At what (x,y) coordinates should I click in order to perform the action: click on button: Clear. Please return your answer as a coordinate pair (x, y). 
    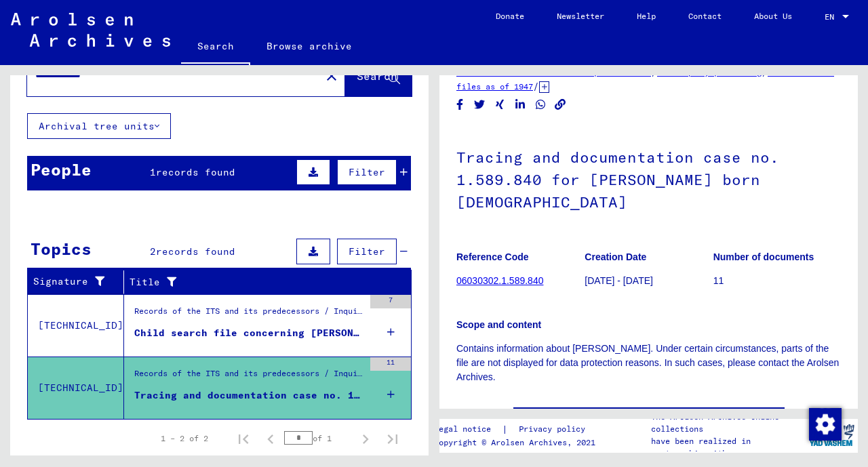
    Looking at the image, I should click on (332, 76).